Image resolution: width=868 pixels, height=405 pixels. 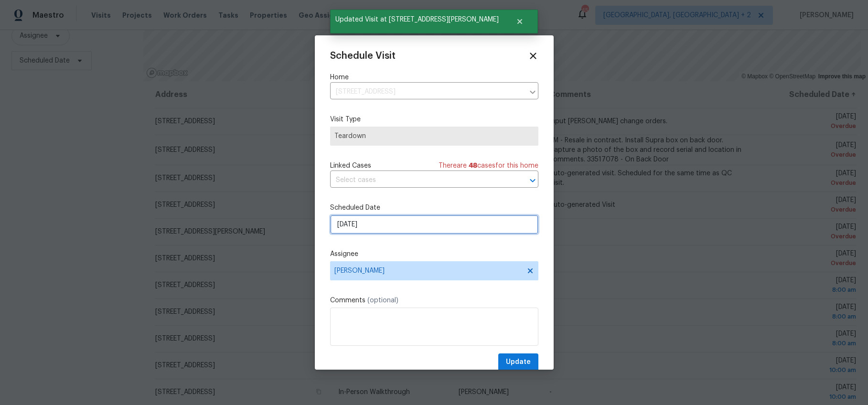 What do you see at coordinates (532, 180) in the screenshot?
I see `button: Open` at bounding box center [532, 180].